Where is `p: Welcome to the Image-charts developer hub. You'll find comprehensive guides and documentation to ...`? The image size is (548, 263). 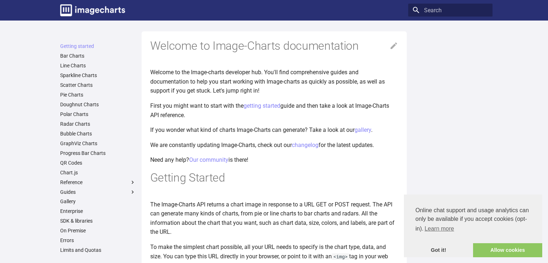 p: Welcome to the Image-charts developer hub. You'll find comprehensive guides and documentation to ... is located at coordinates (274, 81).